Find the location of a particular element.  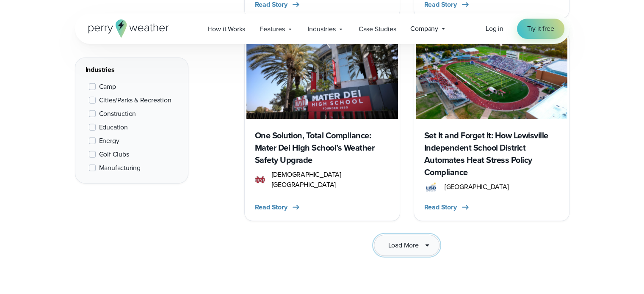

a: Log in is located at coordinates (495, 29).